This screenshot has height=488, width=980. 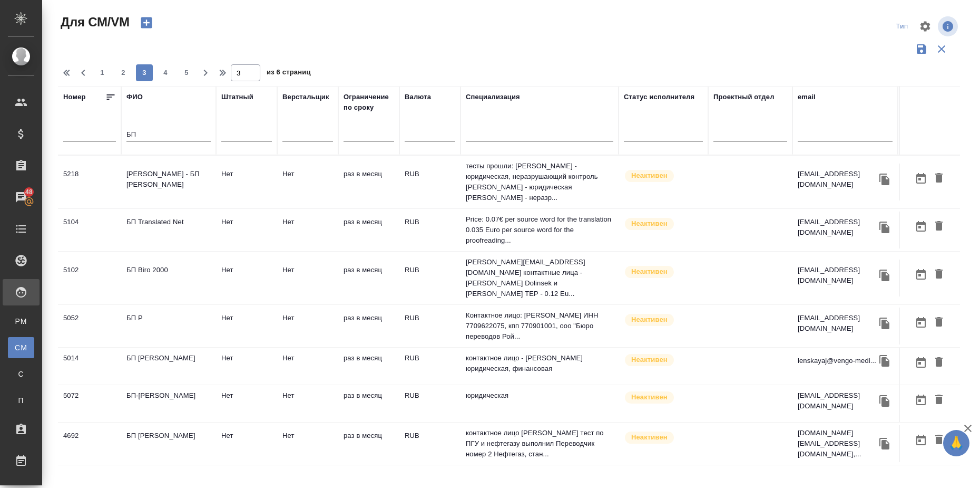 What do you see at coordinates (942, 49) in the screenshot?
I see `button: Сбросить фильтры` at bounding box center [942, 49].